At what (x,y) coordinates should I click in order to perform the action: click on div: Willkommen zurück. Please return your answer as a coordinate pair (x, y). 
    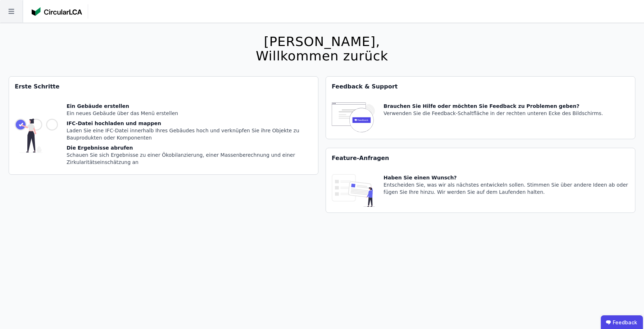
    Looking at the image, I should click on (322, 56).